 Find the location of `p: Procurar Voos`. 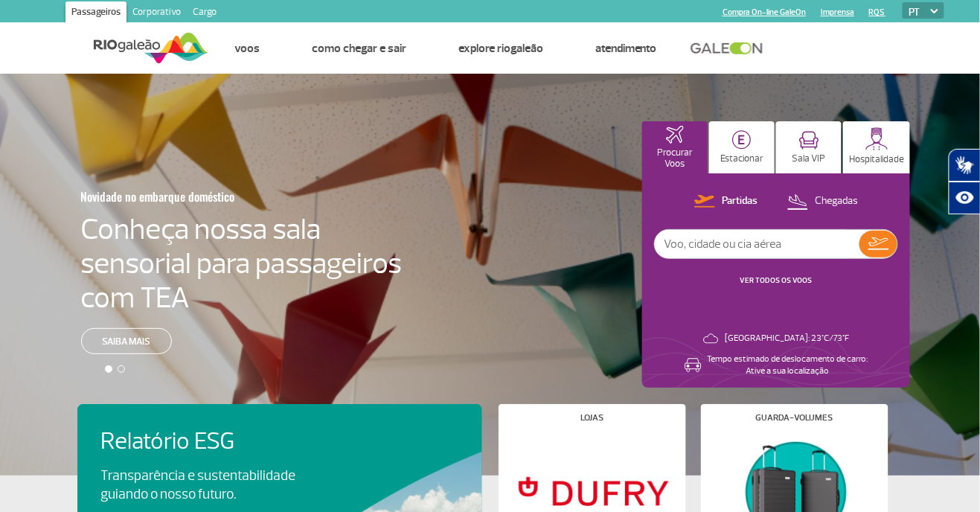

p: Procurar Voos is located at coordinates (675, 158).